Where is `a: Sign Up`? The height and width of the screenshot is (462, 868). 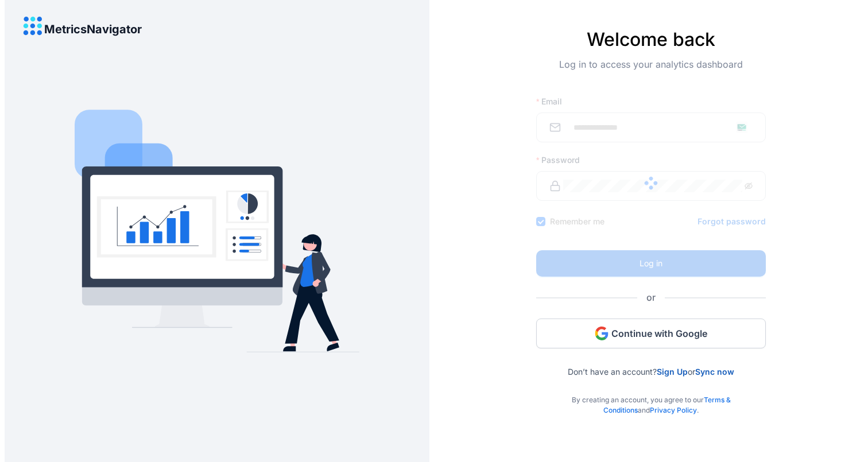 a: Sign Up is located at coordinates (672, 371).